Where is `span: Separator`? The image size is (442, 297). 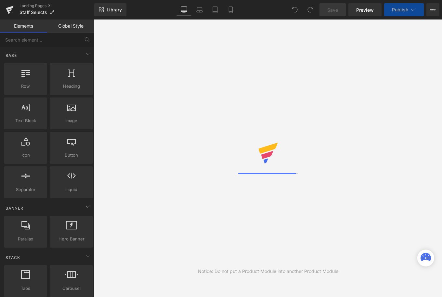
span: Separator is located at coordinates (25, 190).